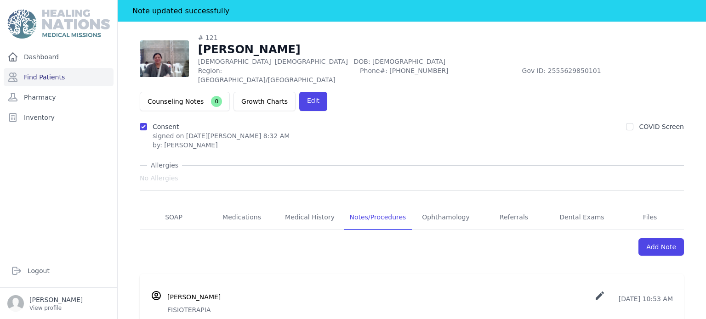 This screenshot has height=319, width=706. I want to click on label: COVID Screen, so click(661, 127).